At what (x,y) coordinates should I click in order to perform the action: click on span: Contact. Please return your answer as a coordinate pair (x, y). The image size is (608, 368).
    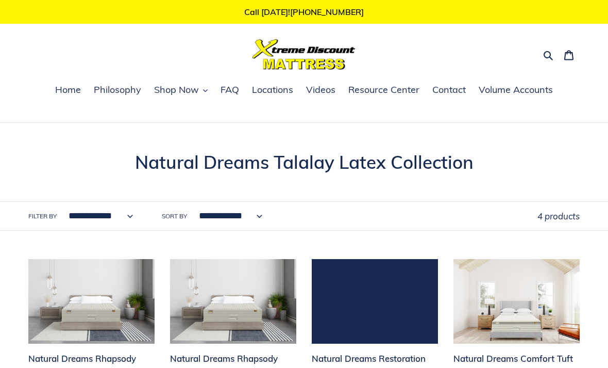
    Looking at the image, I should click on (449, 90).